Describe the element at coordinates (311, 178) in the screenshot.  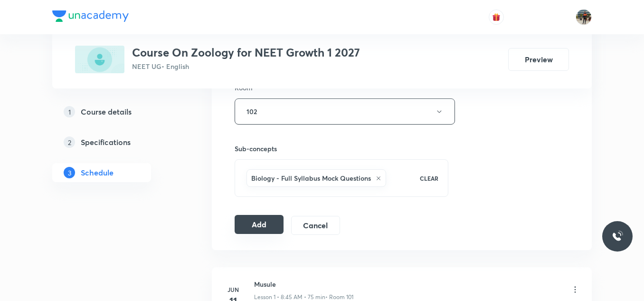
I see `h6: Biology - Full Syllabus Mock Questions` at that location.